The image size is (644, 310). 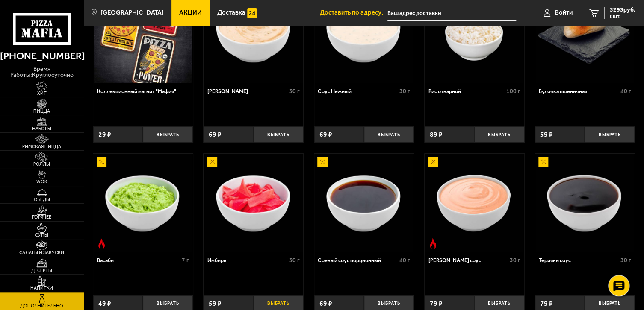 What do you see at coordinates (623, 10) in the screenshot?
I see `span: 3293 руб.` at bounding box center [623, 10].